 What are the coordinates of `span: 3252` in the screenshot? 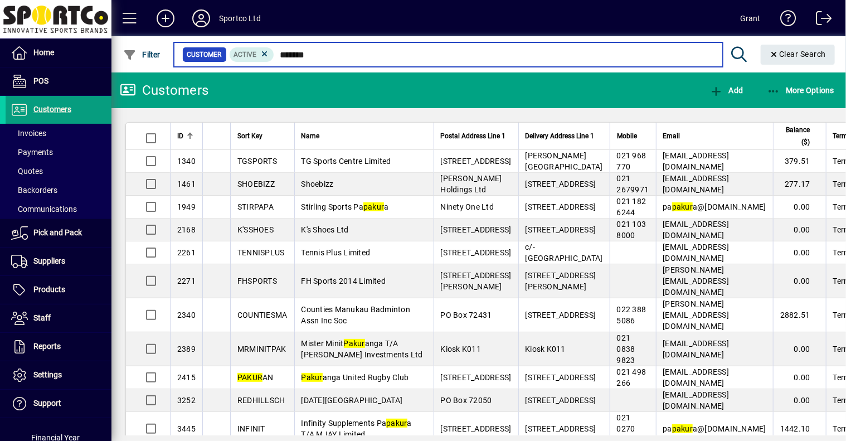 It's located at (186, 400).